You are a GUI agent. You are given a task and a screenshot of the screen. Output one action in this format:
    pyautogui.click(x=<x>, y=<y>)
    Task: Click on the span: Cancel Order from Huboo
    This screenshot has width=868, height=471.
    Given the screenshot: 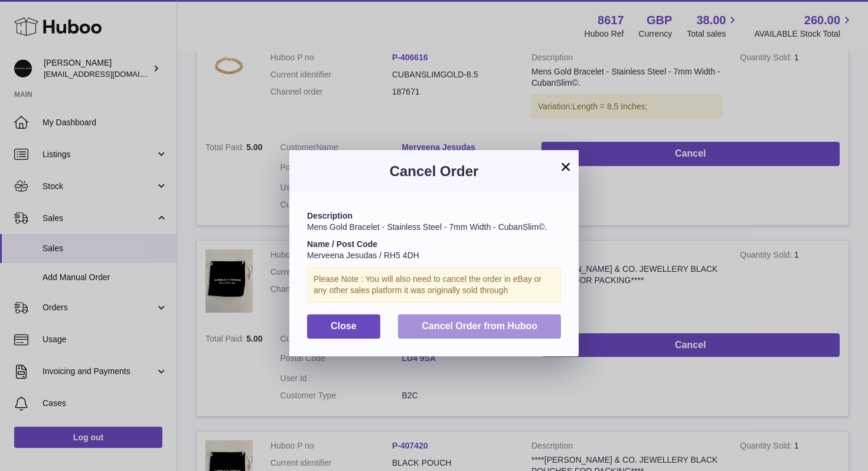 What is the action you would take?
    pyautogui.click(x=480, y=325)
    